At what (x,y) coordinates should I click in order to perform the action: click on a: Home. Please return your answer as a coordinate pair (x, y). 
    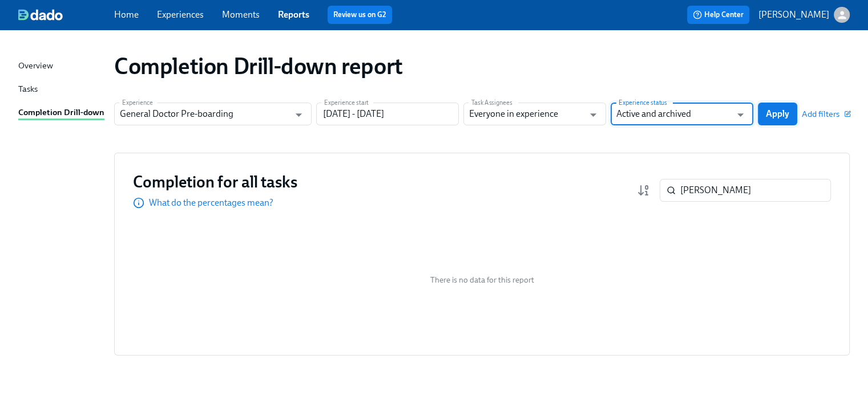
    Looking at the image, I should click on (126, 14).